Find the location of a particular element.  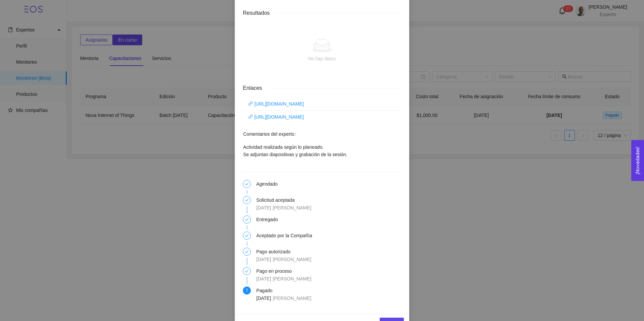

div: Aceptado por la Compañía is located at coordinates (286, 236).